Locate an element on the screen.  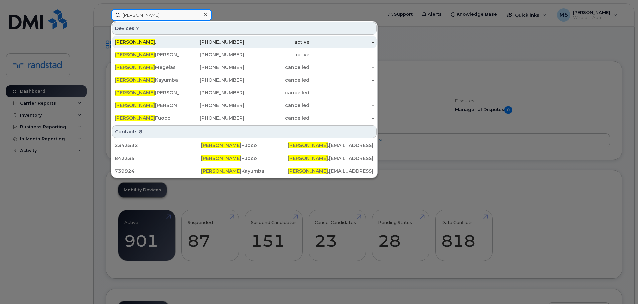
div: 739924 is located at coordinates (158, 171).